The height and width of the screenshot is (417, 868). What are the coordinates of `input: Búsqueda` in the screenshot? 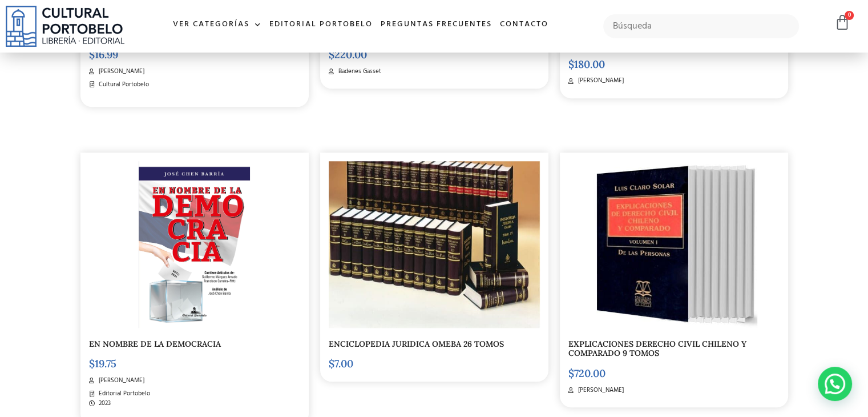 It's located at (701, 26).